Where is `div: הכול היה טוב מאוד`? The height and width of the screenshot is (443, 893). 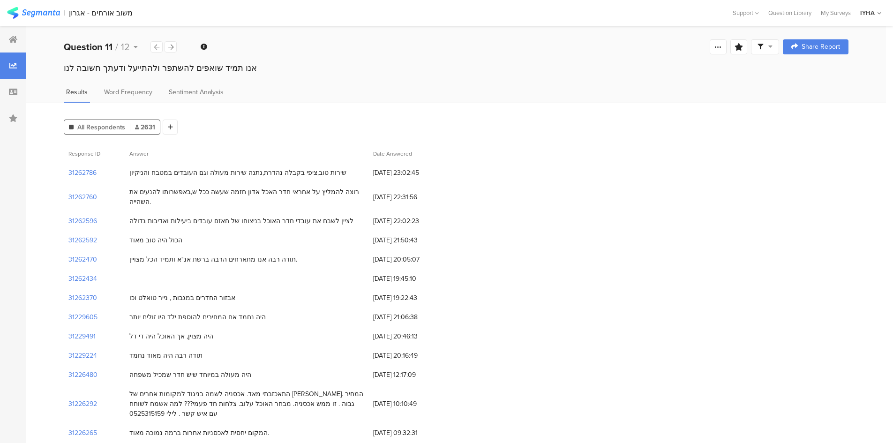
div: הכול היה טוב מאוד is located at coordinates (156, 240).